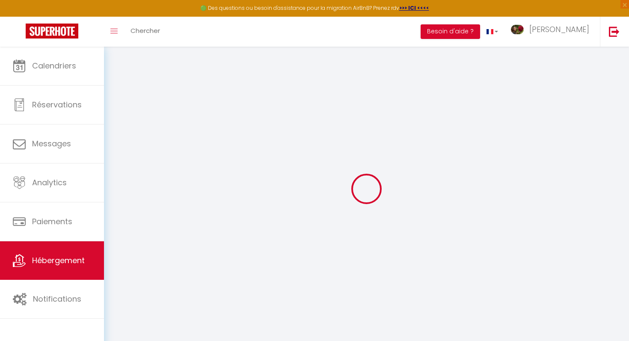 This screenshot has height=341, width=629. I want to click on a: Chercher, so click(145, 32).